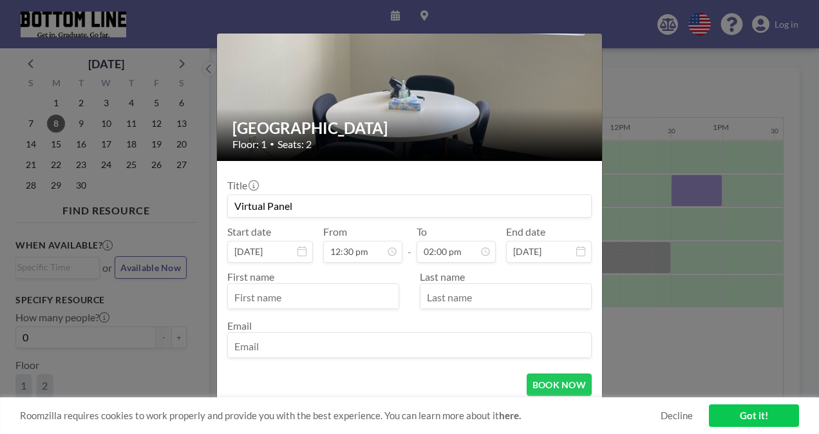 The image size is (819, 434). What do you see at coordinates (239, 325) in the screenshot?
I see `label: Email` at bounding box center [239, 325].